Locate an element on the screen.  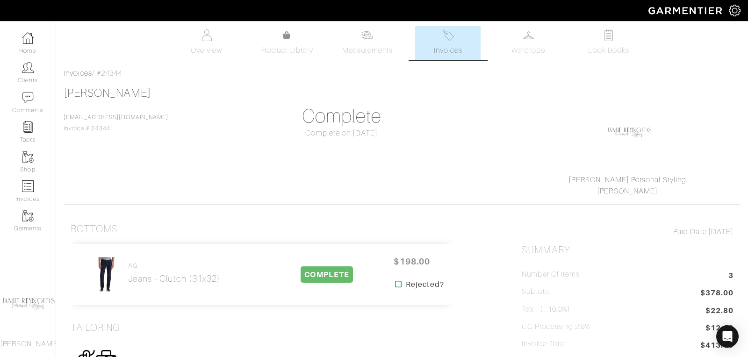
h5: Tax ( : 10.0%) is located at coordinates (546, 310).